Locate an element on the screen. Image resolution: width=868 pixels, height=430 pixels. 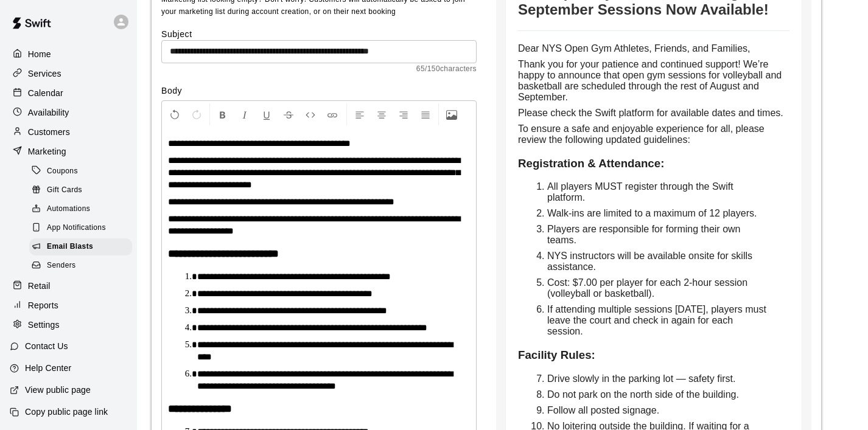
button: Center Align is located at coordinates (381, 114).